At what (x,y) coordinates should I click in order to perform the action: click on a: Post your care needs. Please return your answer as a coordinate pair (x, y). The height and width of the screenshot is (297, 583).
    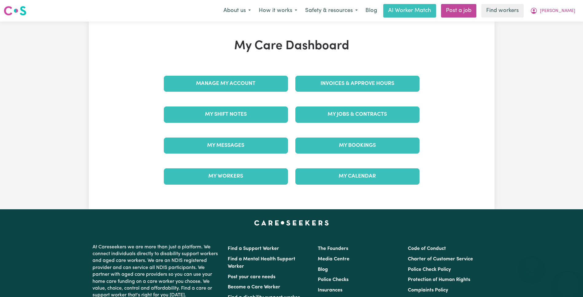
    Looking at the image, I should click on (252, 277).